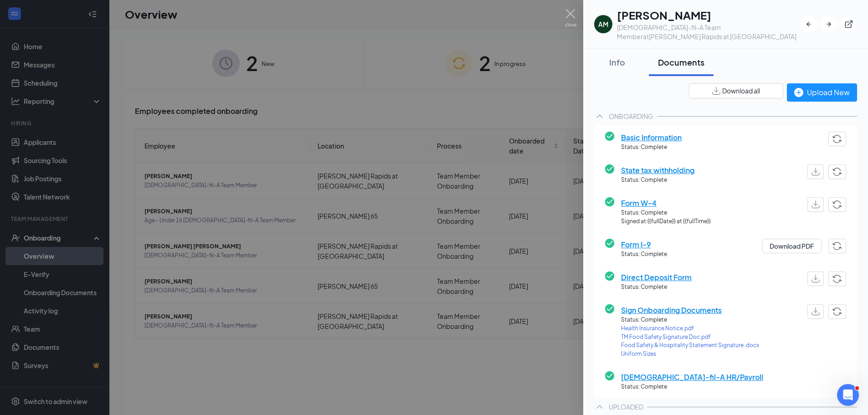 This screenshot has width=868, height=415. What do you see at coordinates (736, 91) in the screenshot?
I see `button: Download all` at bounding box center [736, 91].